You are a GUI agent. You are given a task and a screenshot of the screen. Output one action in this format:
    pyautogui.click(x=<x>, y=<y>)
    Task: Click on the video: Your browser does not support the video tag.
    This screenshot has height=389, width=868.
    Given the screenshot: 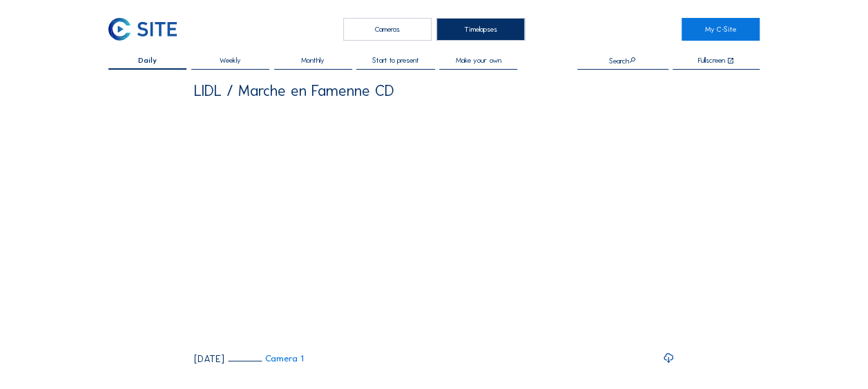 What is the action you would take?
    pyautogui.click(x=434, y=225)
    